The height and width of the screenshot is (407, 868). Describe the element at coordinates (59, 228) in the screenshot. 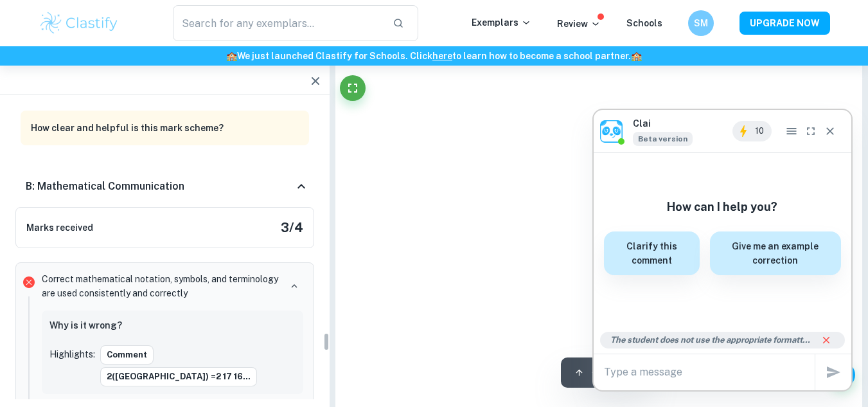

I see `h6: Marks received` at that location.